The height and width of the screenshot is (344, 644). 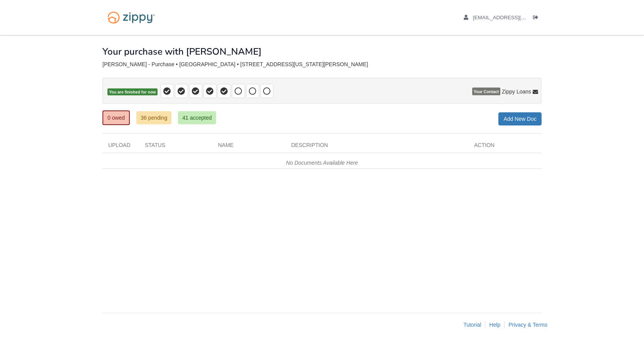 What do you see at coordinates (520, 119) in the screenshot?
I see `a: Add New Doc` at bounding box center [520, 119].